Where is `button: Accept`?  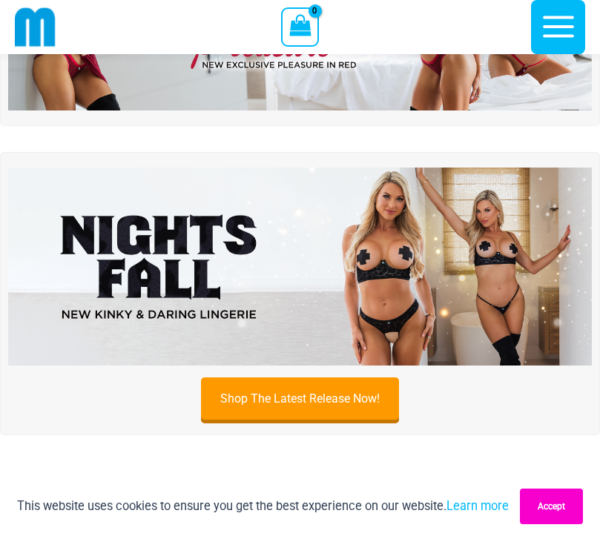
button: Accept is located at coordinates (551, 507).